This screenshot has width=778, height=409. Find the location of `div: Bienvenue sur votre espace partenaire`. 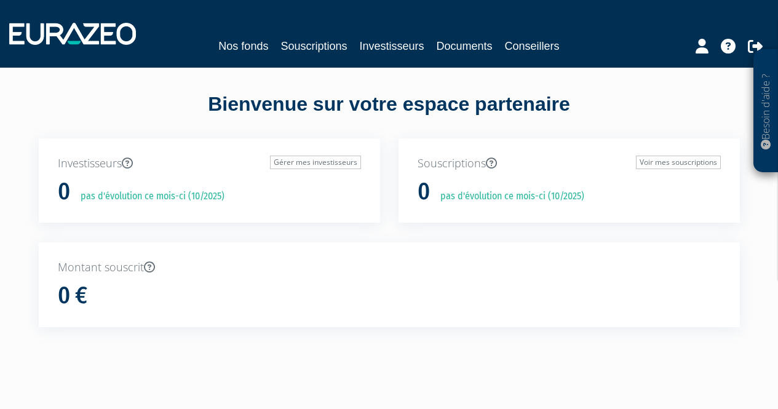

div: Bienvenue sur votre espace partenaire is located at coordinates (389, 114).